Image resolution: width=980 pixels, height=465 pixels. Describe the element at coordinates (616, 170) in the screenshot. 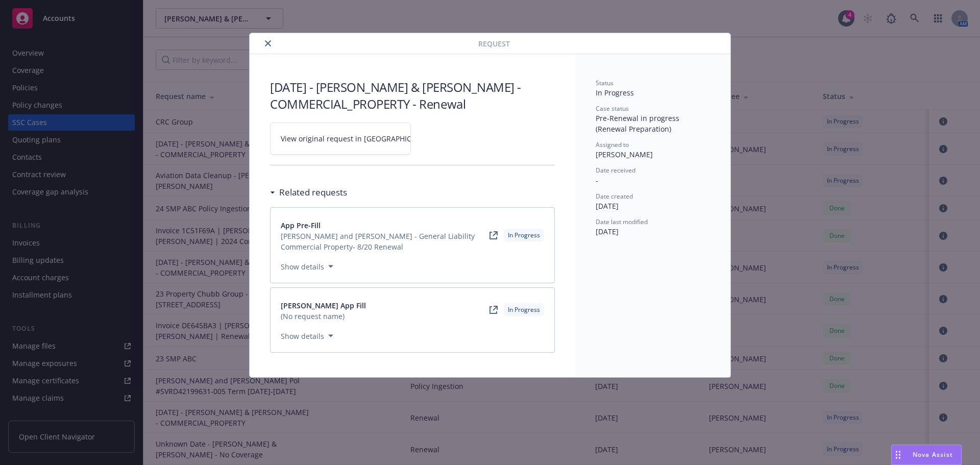

I see `span: Date received` at that location.